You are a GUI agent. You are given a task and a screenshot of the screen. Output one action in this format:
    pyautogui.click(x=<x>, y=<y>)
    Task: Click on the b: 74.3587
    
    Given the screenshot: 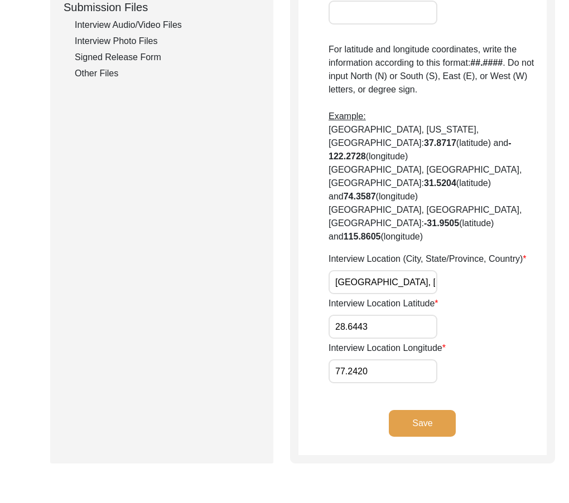 What is the action you would take?
    pyautogui.click(x=360, y=196)
    